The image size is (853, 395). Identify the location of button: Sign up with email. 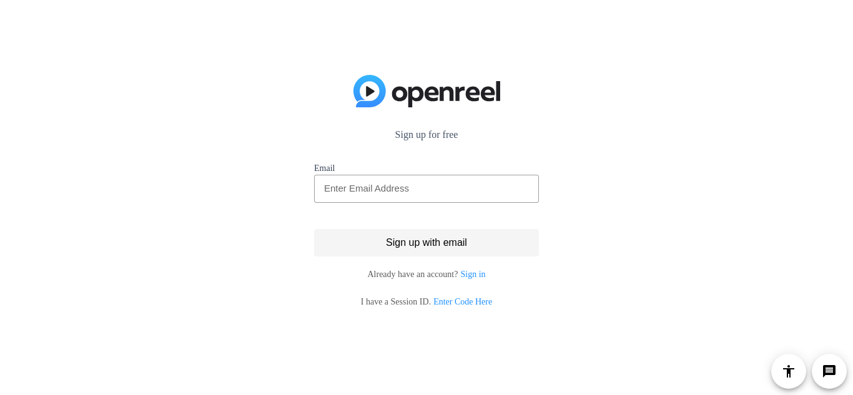
(427, 243).